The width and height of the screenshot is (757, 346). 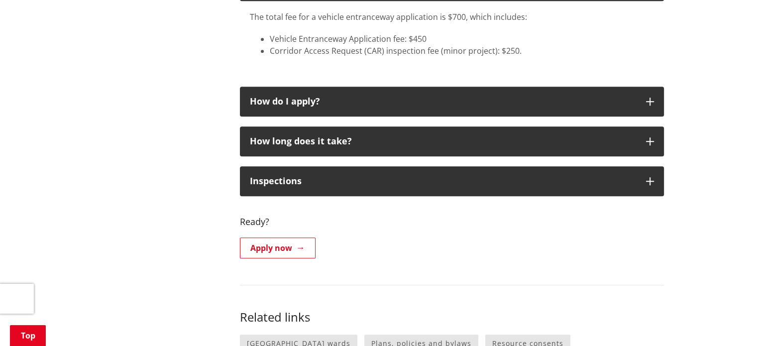 What do you see at coordinates (278, 248) in the screenshot?
I see `a: Apply now` at bounding box center [278, 248].